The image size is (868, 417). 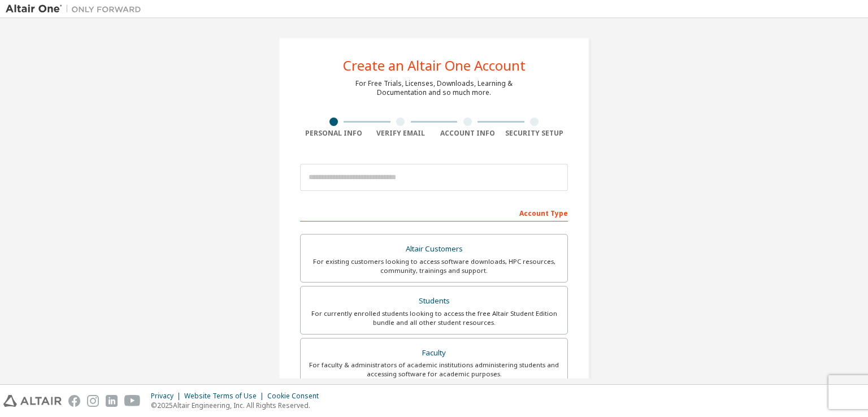 I want to click on img: facebook.svg, so click(x=74, y=401).